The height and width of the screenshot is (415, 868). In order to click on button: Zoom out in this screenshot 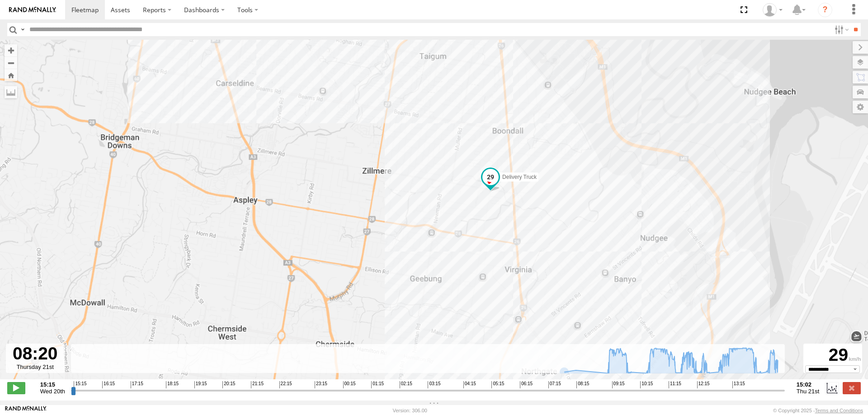, I will do `click(11, 63)`.